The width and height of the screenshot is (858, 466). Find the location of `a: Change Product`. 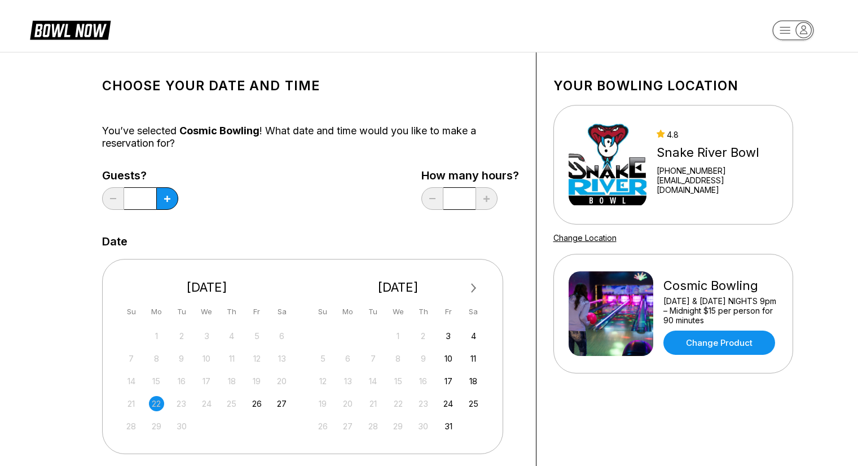

a: Change Product is located at coordinates (719, 342).